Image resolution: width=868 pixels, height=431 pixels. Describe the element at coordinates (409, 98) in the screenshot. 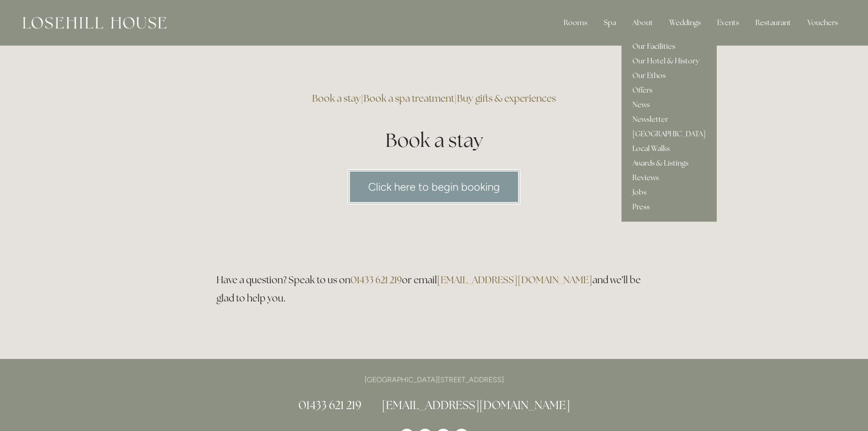

I see `a: Book a spa treatment` at that location.